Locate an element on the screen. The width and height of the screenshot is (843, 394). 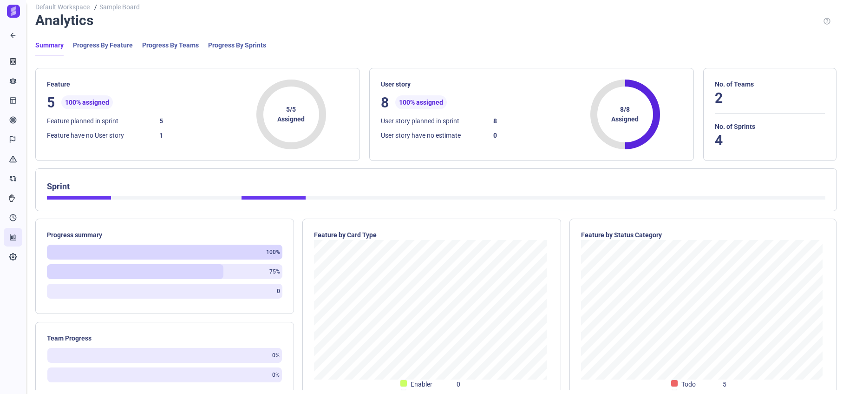
h2: Sprint is located at coordinates (436, 186).